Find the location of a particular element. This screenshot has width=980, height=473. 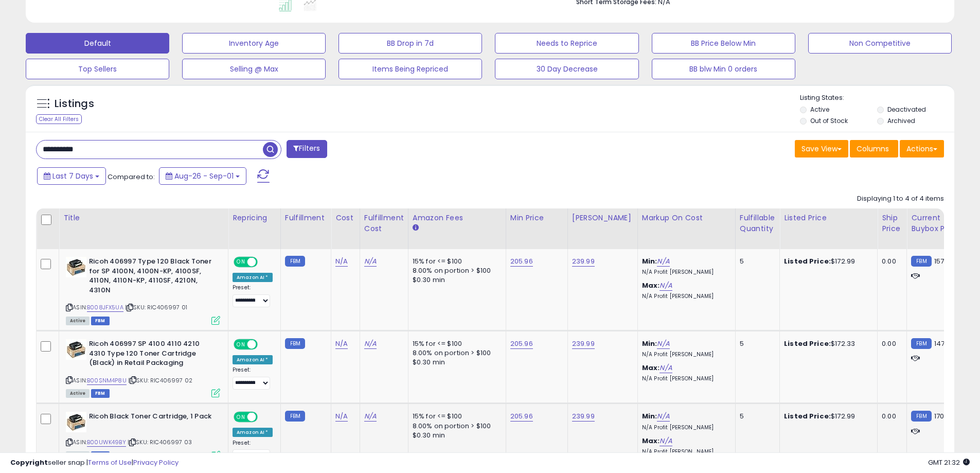

div: Fulfillment Cost is located at coordinates (383, 224).